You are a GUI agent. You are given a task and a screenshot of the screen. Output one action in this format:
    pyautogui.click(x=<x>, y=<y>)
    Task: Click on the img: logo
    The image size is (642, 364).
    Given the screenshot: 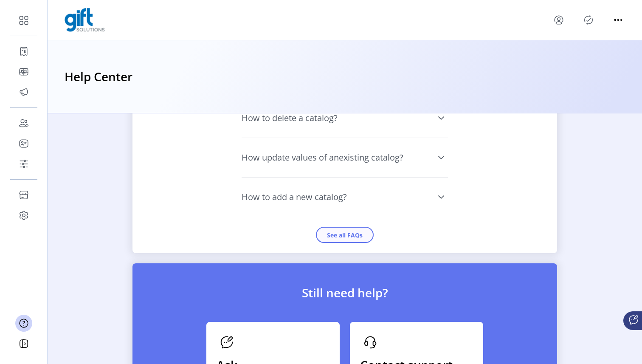 What is the action you would take?
    pyautogui.click(x=84, y=20)
    